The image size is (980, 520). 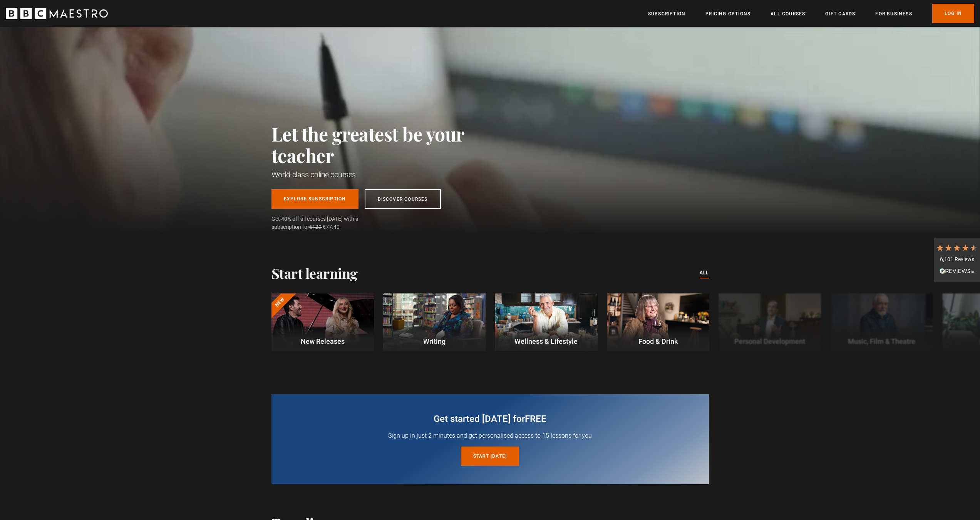 I want to click on h2: Start learning, so click(x=314, y=273).